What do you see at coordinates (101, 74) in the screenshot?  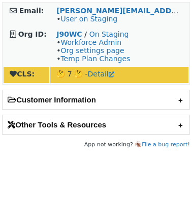 I see `a: Detail` at bounding box center [101, 74].